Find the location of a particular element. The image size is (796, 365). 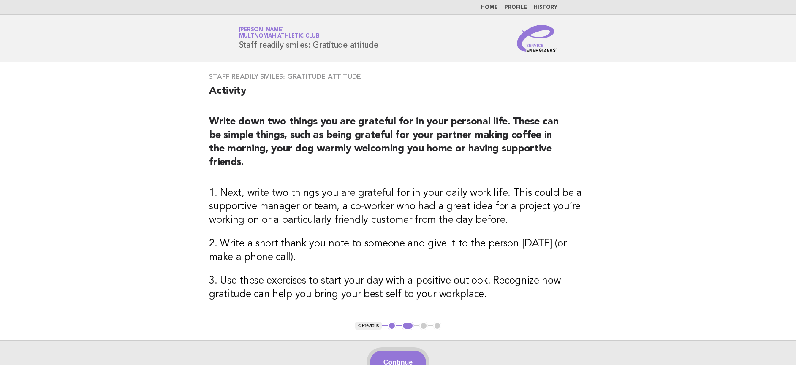

h3: Staff readily smiles: Gratitude attitude is located at coordinates (398, 77).